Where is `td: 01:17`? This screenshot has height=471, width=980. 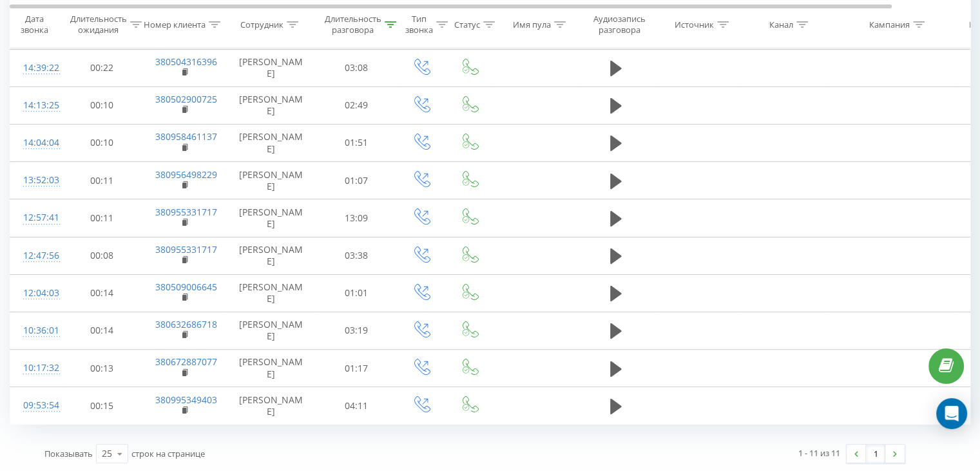 td: 01:17 is located at coordinates (357, 368).